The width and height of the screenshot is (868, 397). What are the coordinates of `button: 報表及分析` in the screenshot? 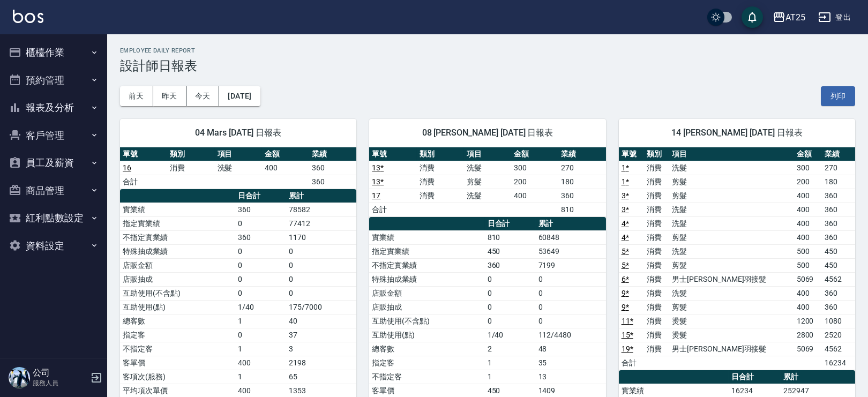 It's located at (53, 107).